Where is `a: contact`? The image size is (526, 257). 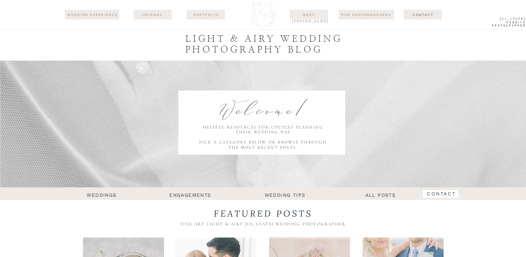 a: contact is located at coordinates (442, 194).